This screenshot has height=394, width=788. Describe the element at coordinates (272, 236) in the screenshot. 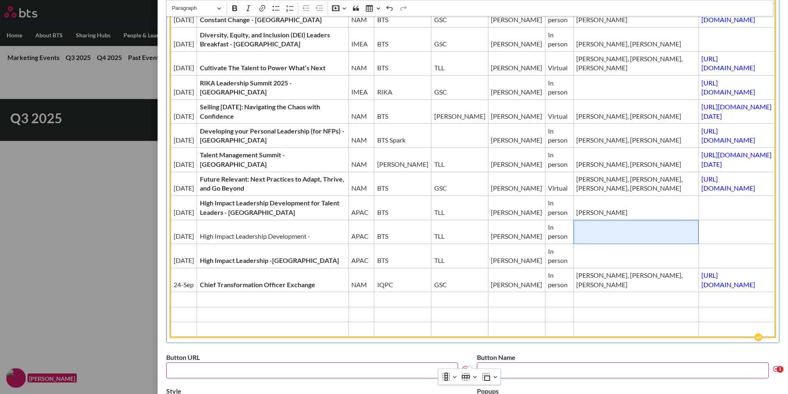

I see `span: High Impact Leadership Development -` at that location.